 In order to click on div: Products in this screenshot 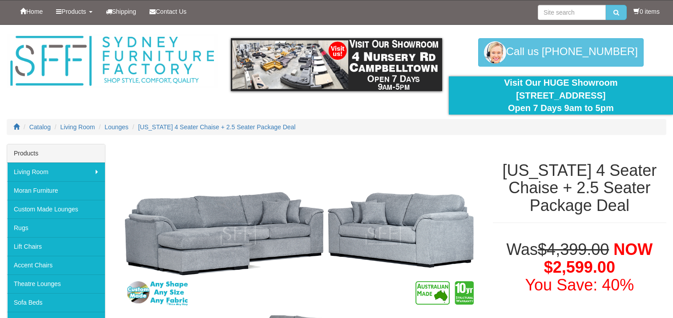, I will do `click(56, 153)`.